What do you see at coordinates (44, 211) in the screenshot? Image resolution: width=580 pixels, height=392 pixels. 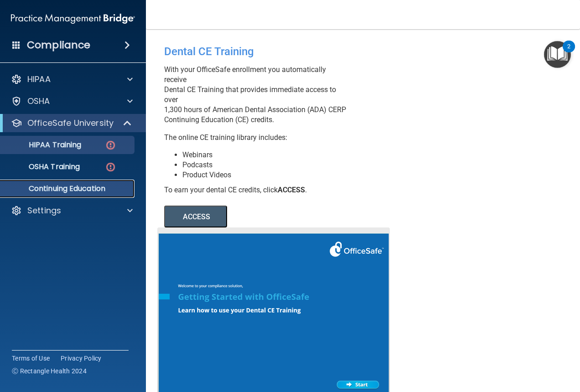 I see `p: Settings` at bounding box center [44, 211].